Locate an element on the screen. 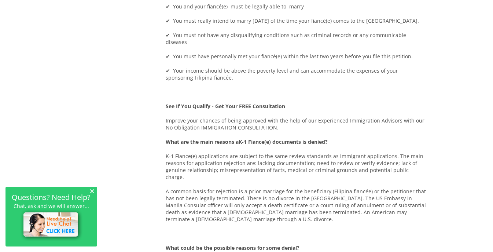 The height and width of the screenshot is (252, 493). strong: What are the main reasons a is located at coordinates (202, 141).